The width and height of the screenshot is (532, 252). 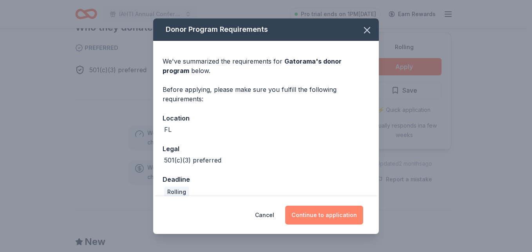 What do you see at coordinates (266, 179) in the screenshot?
I see `div: Deadline` at bounding box center [266, 179].